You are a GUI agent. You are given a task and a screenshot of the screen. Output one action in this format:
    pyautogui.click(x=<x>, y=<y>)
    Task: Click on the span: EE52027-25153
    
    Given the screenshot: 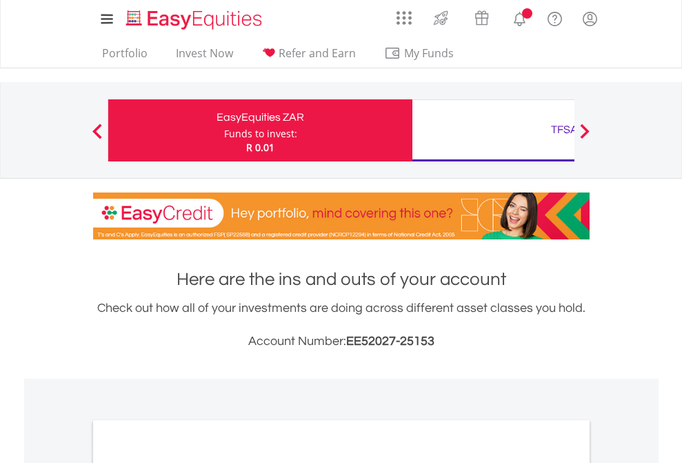 What is the action you would take?
    pyautogui.click(x=391, y=341)
    